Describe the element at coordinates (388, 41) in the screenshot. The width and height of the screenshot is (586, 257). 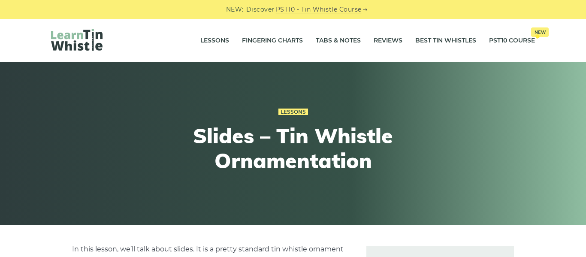
I see `a: Reviews` at that location.